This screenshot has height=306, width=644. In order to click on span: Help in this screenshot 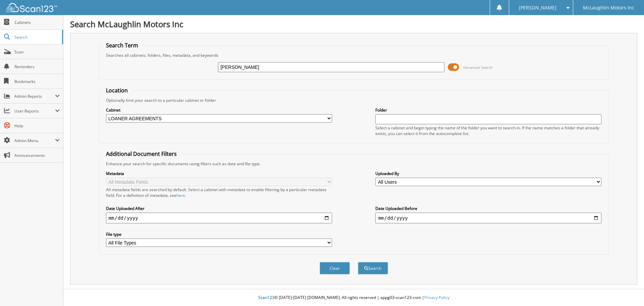, I will do `click(37, 126)`.